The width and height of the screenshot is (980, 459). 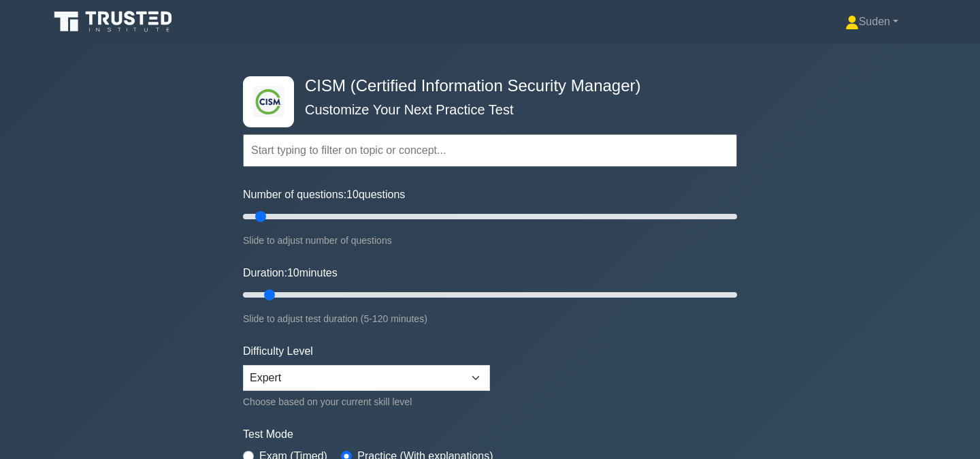 What do you see at coordinates (366, 402) in the screenshot?
I see `div: Choose based on your current skill level` at bounding box center [366, 402].